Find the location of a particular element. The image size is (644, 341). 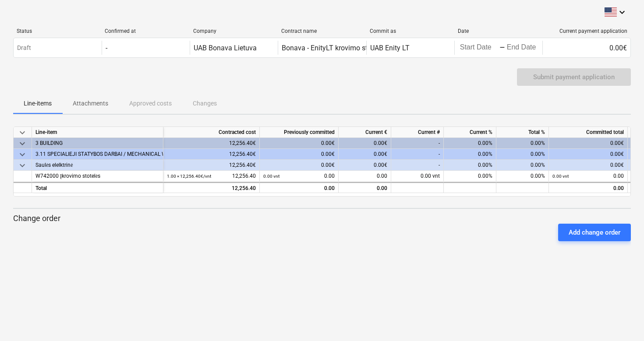

div: Status is located at coordinates (57, 31).